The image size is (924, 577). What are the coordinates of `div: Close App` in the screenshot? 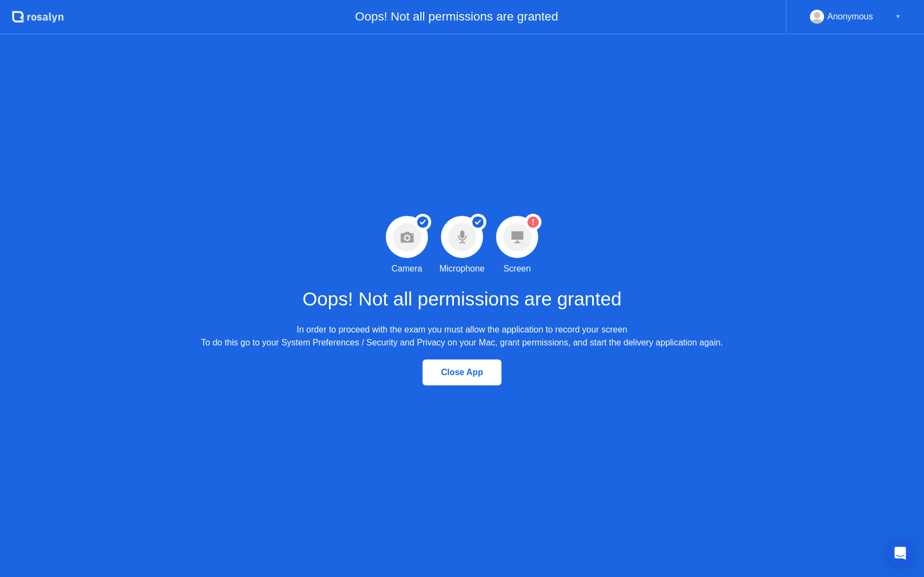 It's located at (462, 372).